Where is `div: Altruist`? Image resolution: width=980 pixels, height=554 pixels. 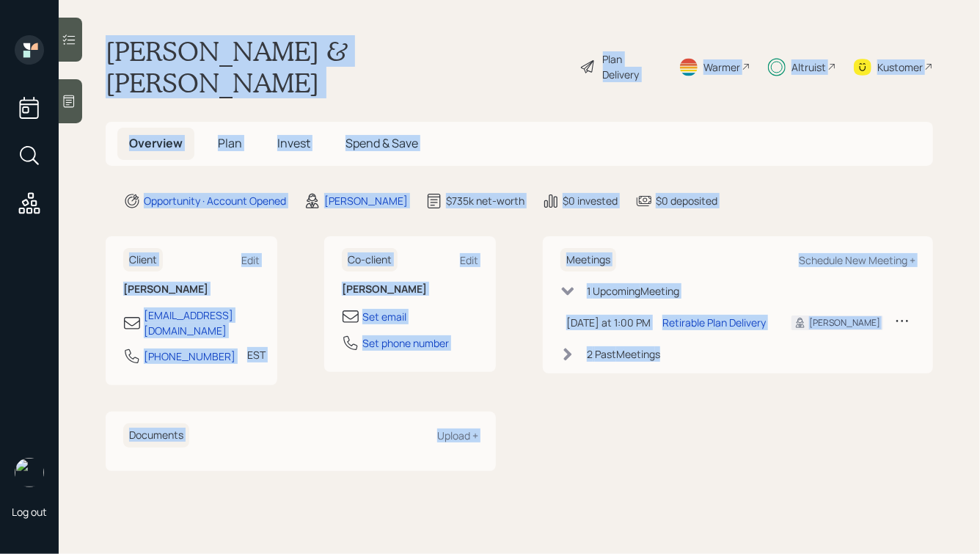
div: Altruist is located at coordinates (809, 67).